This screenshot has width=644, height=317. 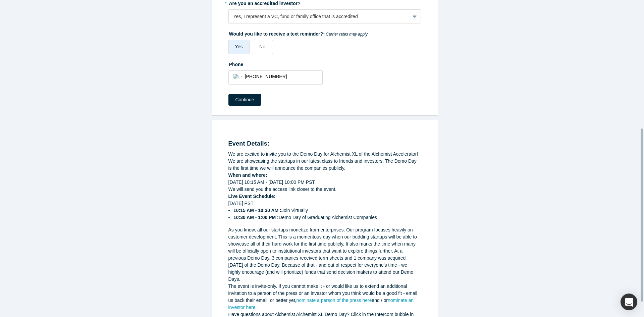 I want to click on div: Yes, I represent a VC, fund or family office that is accredited, so click(x=319, y=16).